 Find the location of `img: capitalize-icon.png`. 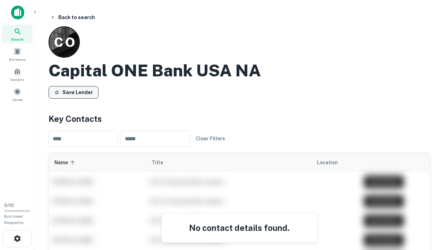

img: capitalize-icon.png is located at coordinates (18, 12).